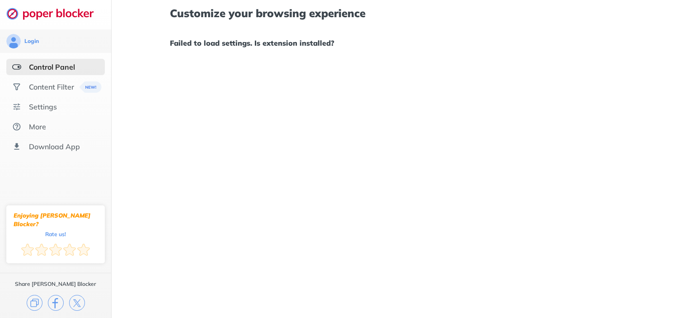 This screenshot has width=694, height=318. I want to click on img: settings.svg, so click(17, 107).